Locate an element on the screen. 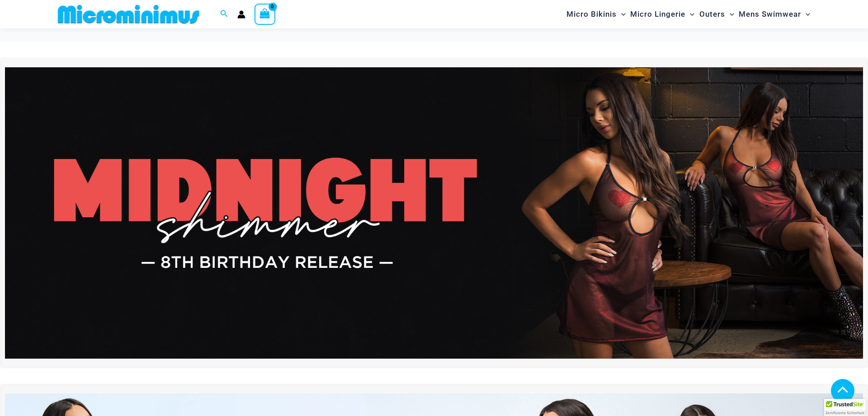 Image resolution: width=868 pixels, height=416 pixels. span: Micro Bikinis is located at coordinates (591, 14).